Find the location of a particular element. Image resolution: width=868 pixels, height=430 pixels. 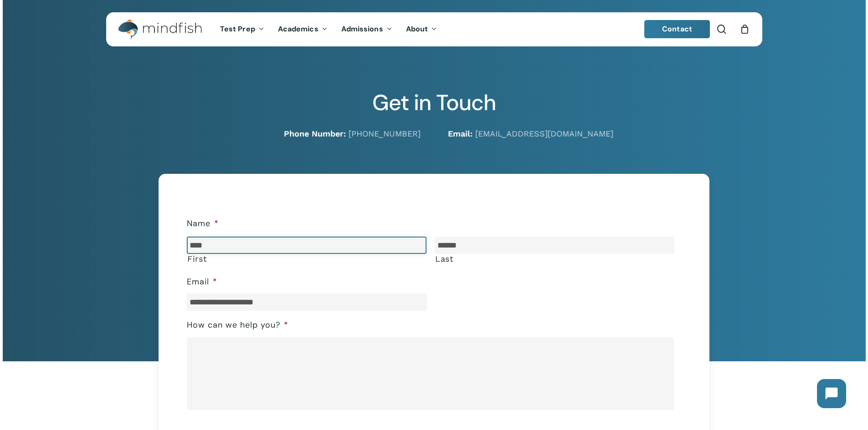

h2: Get in Touch is located at coordinates (434, 103).